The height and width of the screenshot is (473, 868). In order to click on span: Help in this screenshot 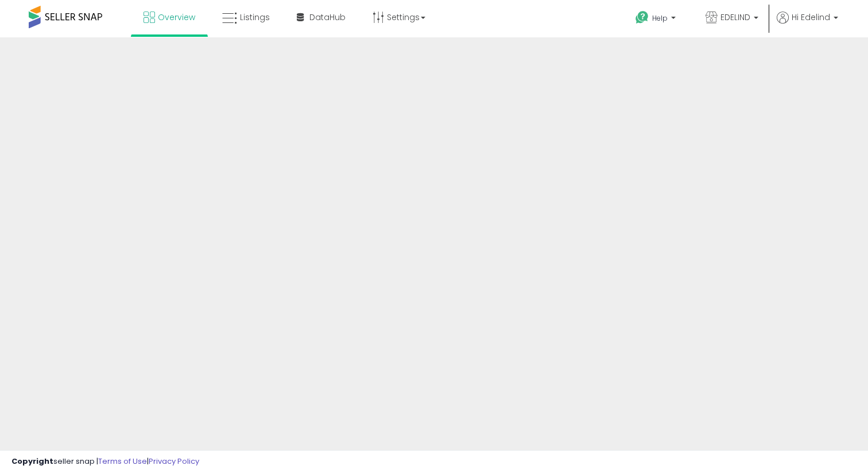, I will do `click(659, 18)`.